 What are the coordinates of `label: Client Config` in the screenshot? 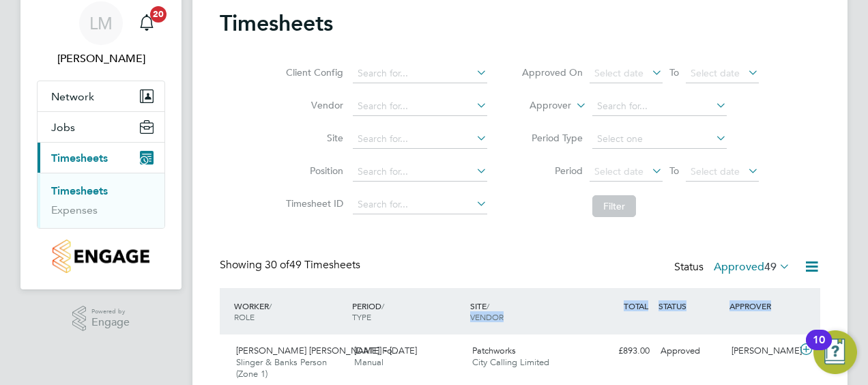 It's located at (313, 72).